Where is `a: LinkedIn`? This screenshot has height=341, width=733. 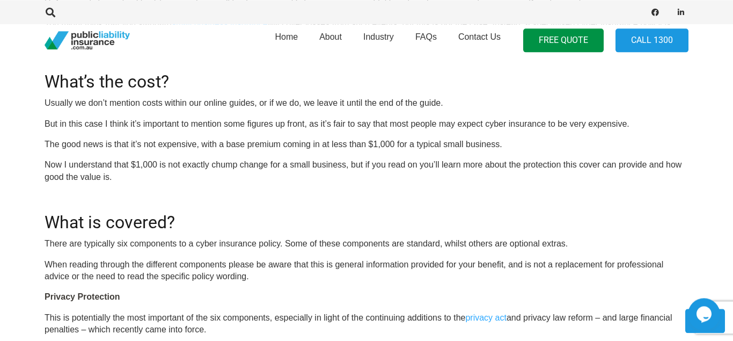 a: LinkedIn is located at coordinates (681, 12).